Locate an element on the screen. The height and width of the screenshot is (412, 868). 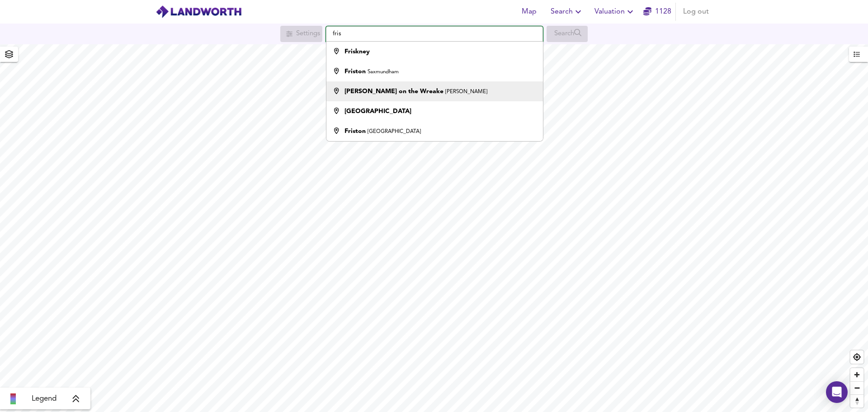
span: Log out is located at coordinates (696, 12).